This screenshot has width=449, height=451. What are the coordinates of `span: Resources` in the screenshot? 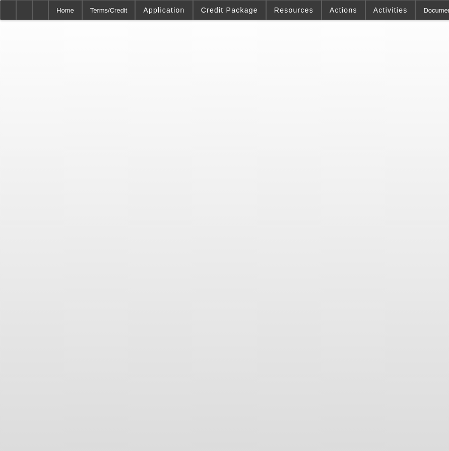 It's located at (294, 10).